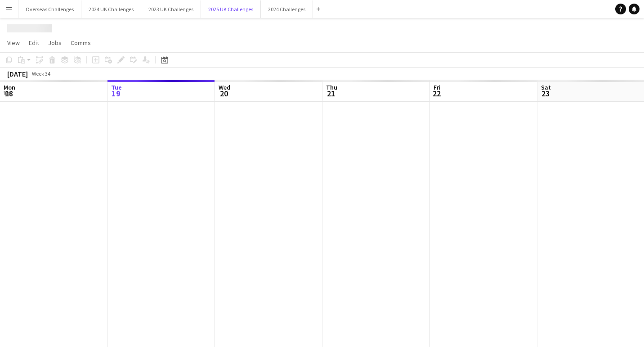  What do you see at coordinates (332, 87) in the screenshot?
I see `span: Thu` at bounding box center [332, 87].